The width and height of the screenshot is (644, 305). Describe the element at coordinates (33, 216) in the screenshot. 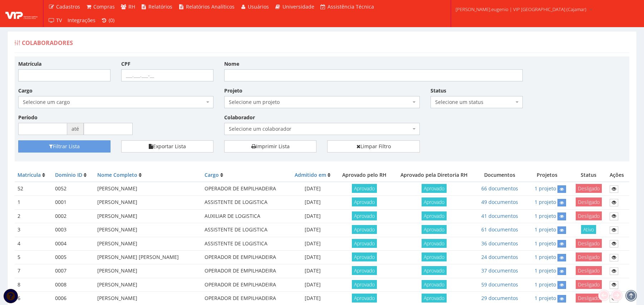

I see `td: 2` at that location.